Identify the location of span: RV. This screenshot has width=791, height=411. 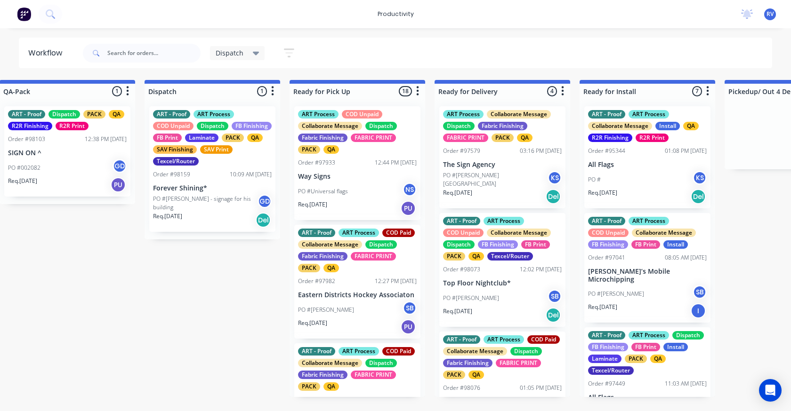
(769, 14).